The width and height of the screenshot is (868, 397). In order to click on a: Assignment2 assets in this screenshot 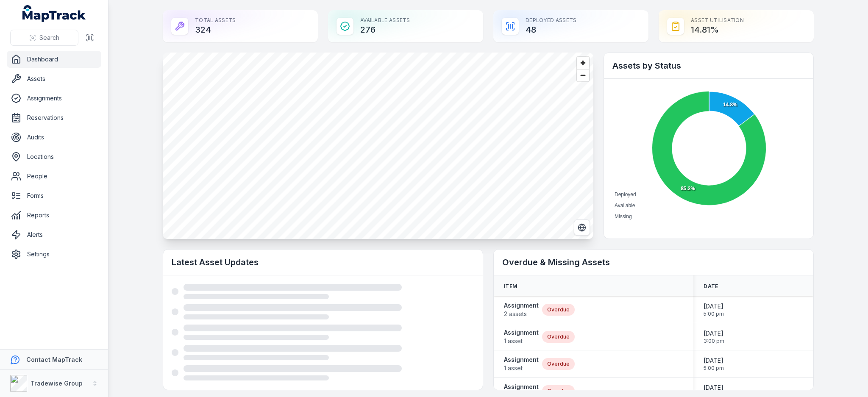, I will do `click(521, 309)`.